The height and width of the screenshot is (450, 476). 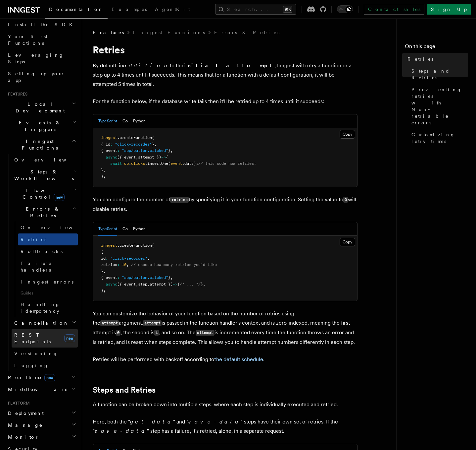 What do you see at coordinates (24, 413) in the screenshot?
I see `span: Deployment` at bounding box center [24, 413].